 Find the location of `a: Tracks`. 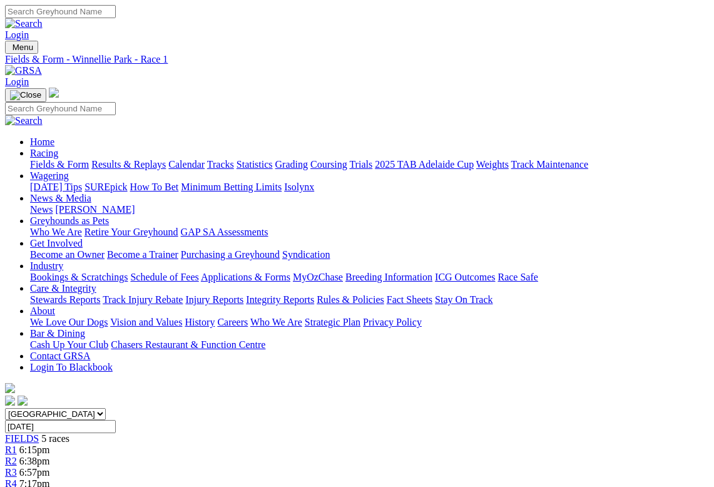

a: Tracks is located at coordinates (220, 164).